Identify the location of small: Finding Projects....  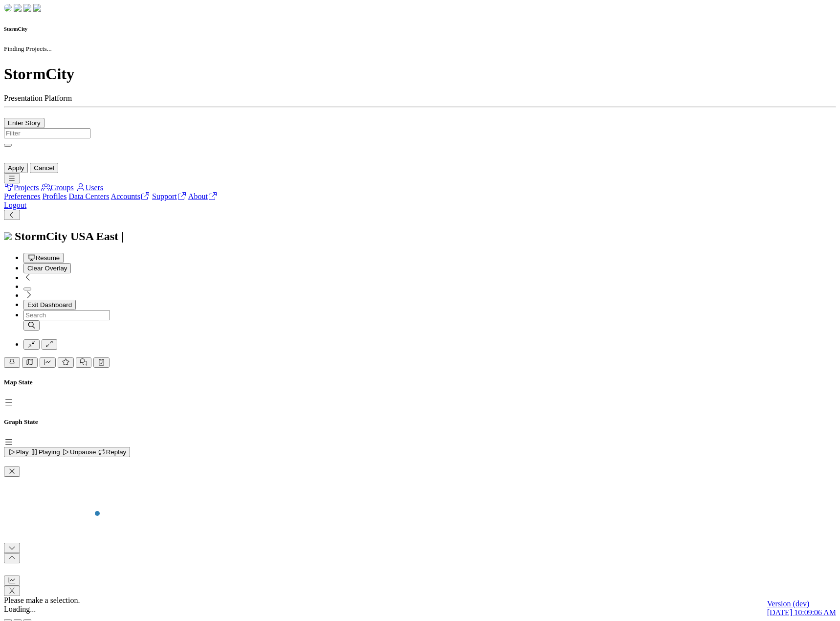
(28, 49).